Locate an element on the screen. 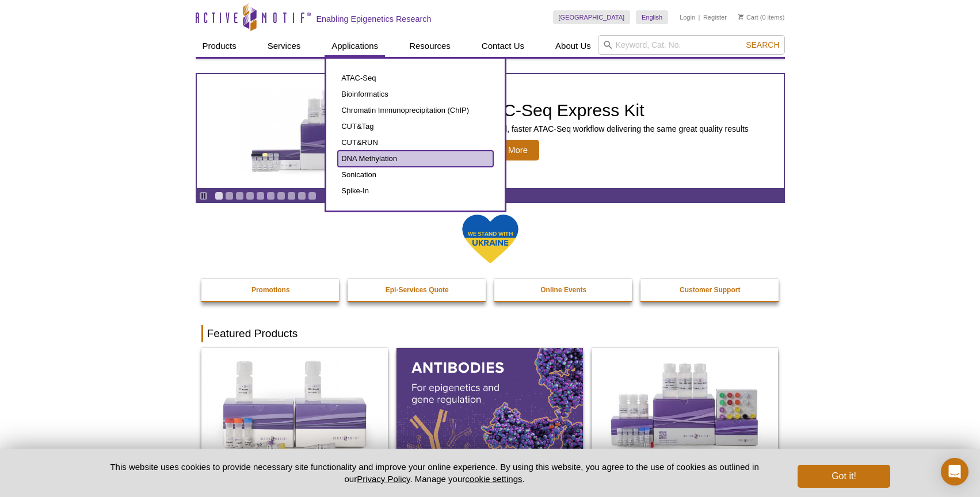  a: Resources is located at coordinates (430, 46).